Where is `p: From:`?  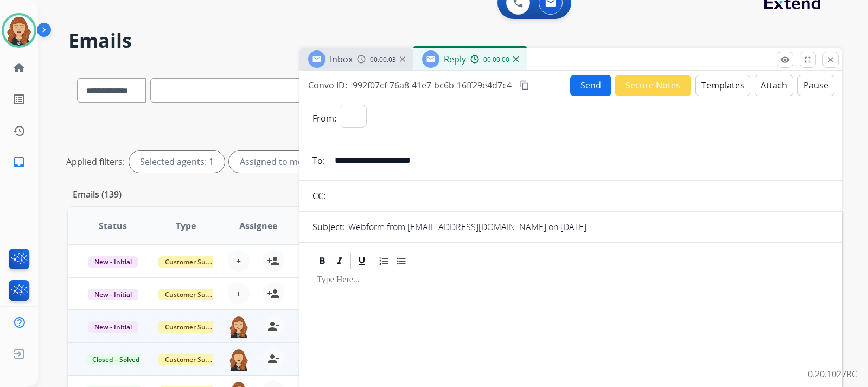
p: From: is located at coordinates (325, 118).